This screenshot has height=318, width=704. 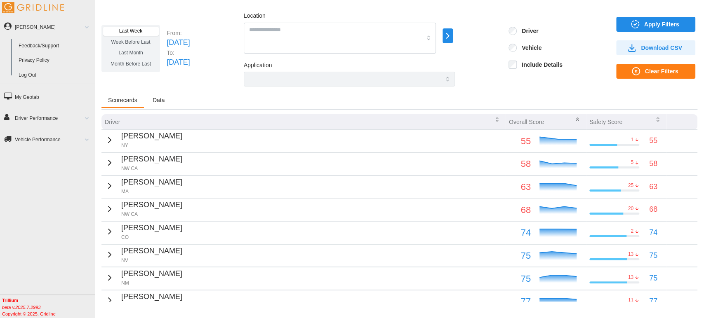 I want to click on p: NV, so click(x=152, y=261).